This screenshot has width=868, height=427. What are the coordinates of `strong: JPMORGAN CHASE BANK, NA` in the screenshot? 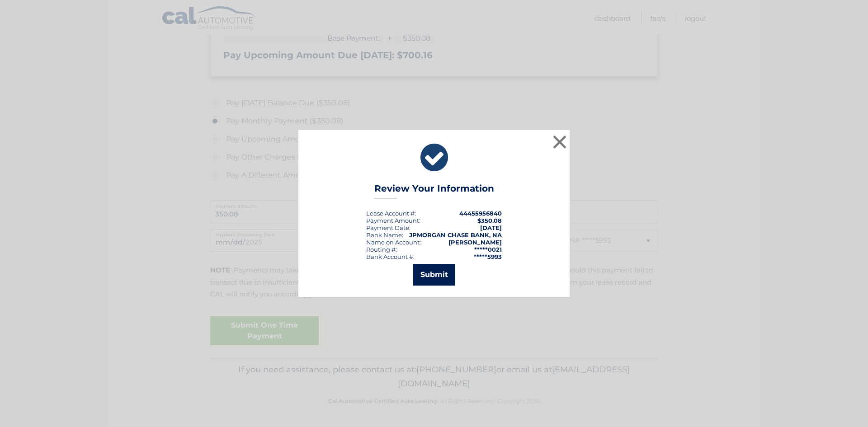 It's located at (456, 235).